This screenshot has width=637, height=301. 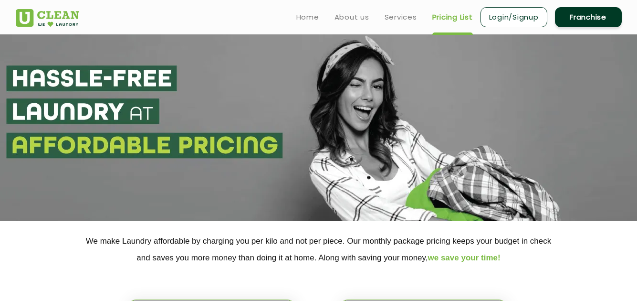 I want to click on a: Home, so click(x=308, y=17).